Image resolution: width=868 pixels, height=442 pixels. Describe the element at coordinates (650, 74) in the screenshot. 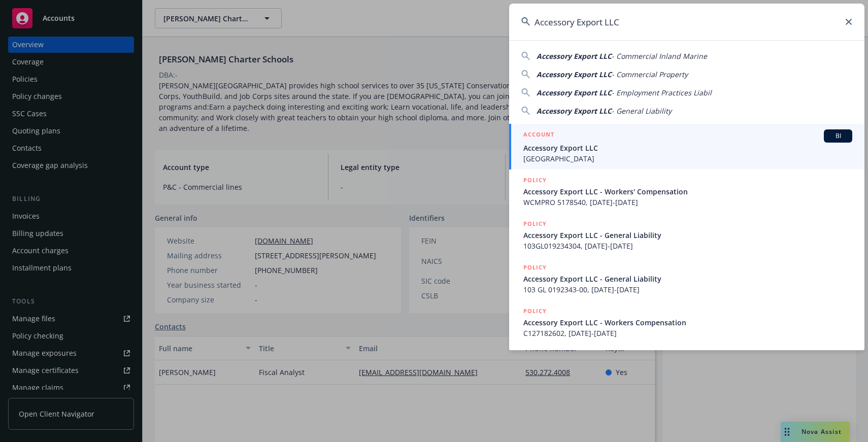

I see `span: - Commercial Property` at that location.